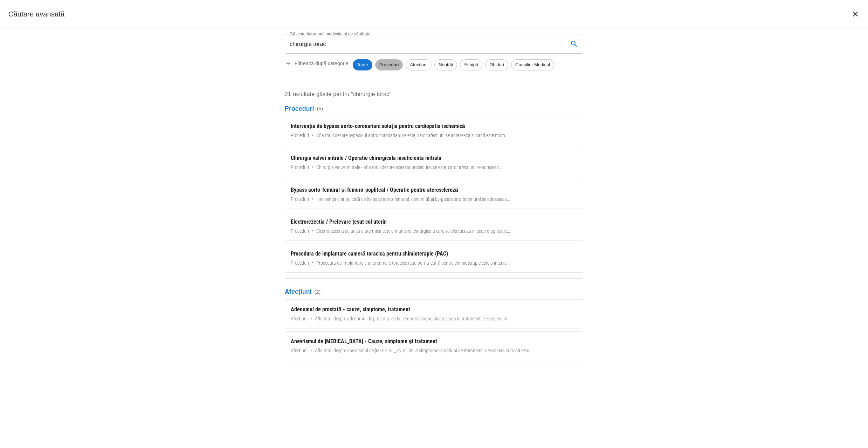 This screenshot has height=448, width=868. I want to click on input: Introduceți un termen pentru căutare..., so click(424, 44).